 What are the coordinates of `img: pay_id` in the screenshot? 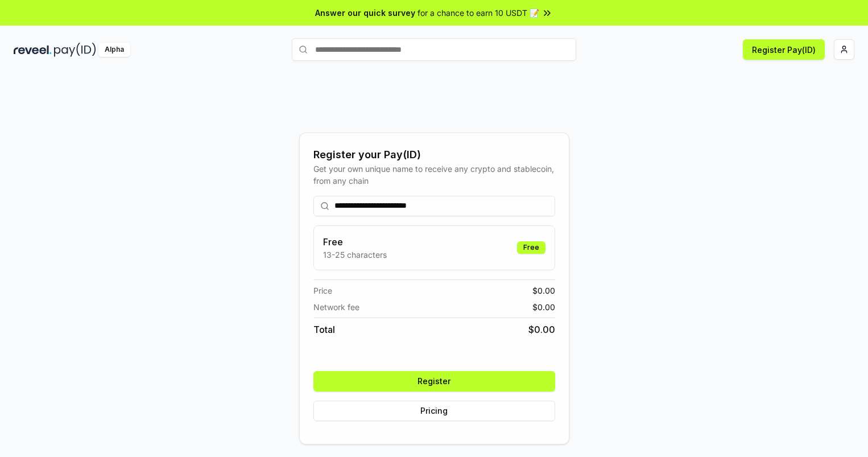 It's located at (75, 50).